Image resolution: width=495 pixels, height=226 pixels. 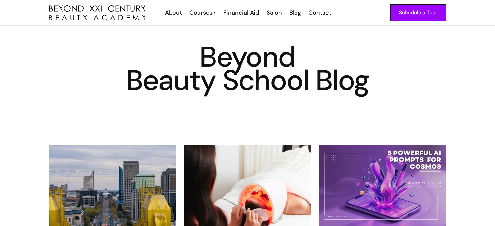 I want to click on a: Financial Aid, so click(x=240, y=13).